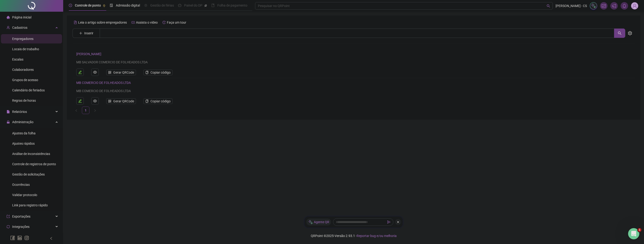 The image size is (644, 244). Describe the element at coordinates (8, 122) in the screenshot. I see `span: lock` at that location.